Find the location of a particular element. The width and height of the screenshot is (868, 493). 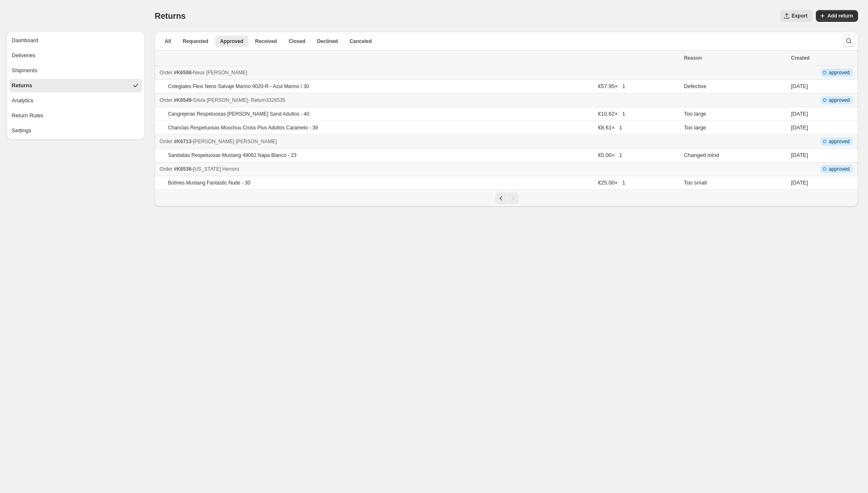

span: Closed is located at coordinates (297, 42).